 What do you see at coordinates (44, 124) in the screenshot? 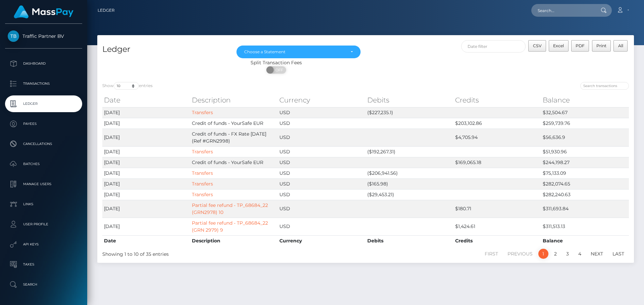
I see `p: Payees` at bounding box center [44, 124].